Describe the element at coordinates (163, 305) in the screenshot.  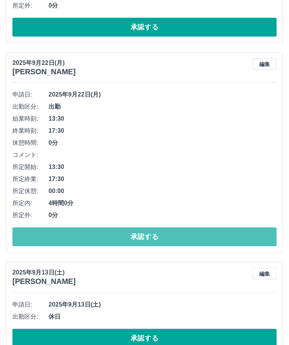
I see `span: 2025年9月13日(土)` at that location.